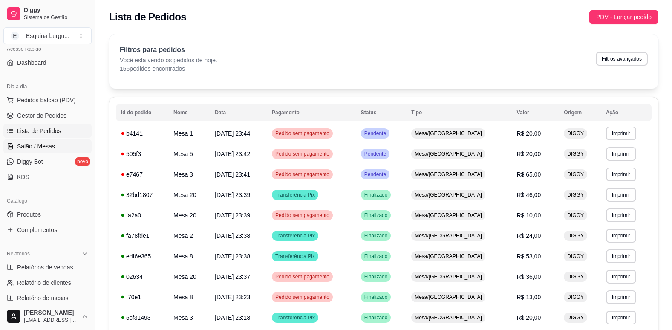  I want to click on div: fa78fde1, so click(142, 236).